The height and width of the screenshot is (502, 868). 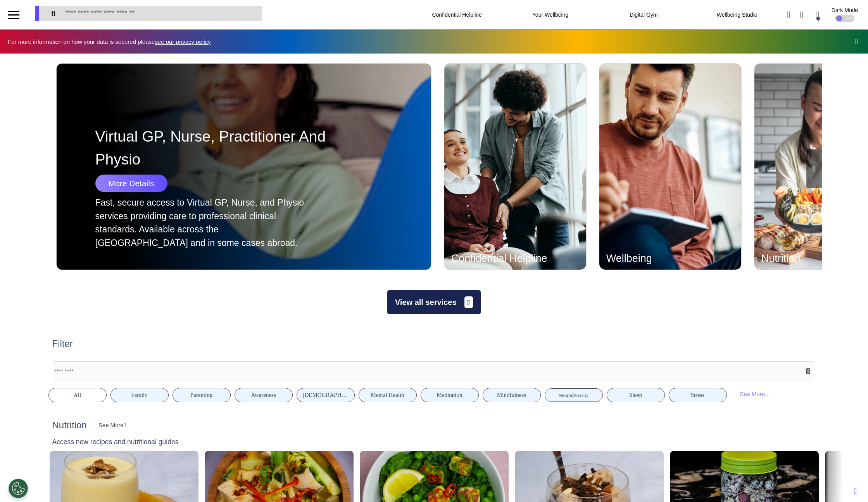 I want to click on div: Nutrition, so click(x=811, y=258).